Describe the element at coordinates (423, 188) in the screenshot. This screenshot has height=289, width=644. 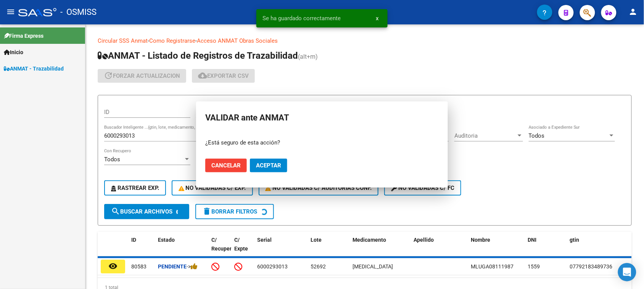
I see `span: No validadas c/ FC` at that location.